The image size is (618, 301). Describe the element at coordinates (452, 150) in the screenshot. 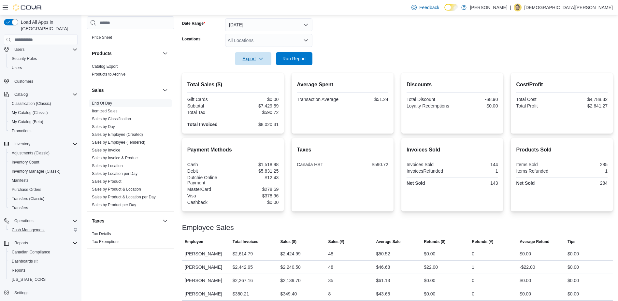

I see `h2: Invoices Sold` at that location.